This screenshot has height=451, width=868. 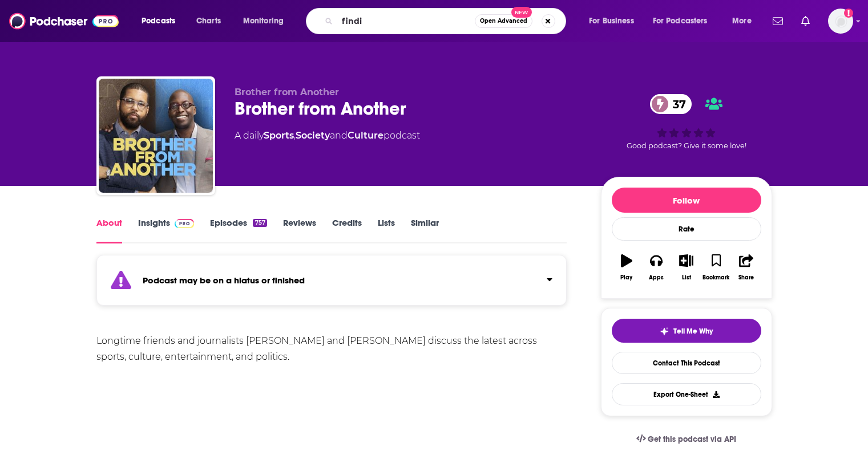 I want to click on span: Brother from Another, so click(x=286, y=92).